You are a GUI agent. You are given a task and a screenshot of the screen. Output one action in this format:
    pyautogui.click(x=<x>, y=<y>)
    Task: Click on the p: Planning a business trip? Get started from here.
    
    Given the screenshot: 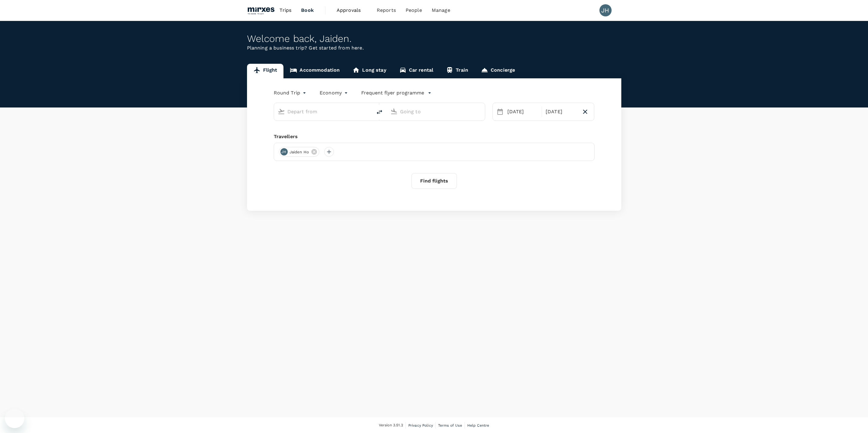 What is the action you would take?
    pyautogui.click(x=434, y=48)
    